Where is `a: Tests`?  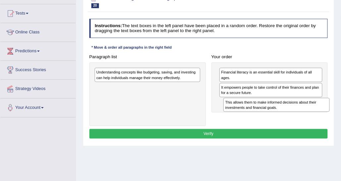 a: Tests is located at coordinates (38, 13).